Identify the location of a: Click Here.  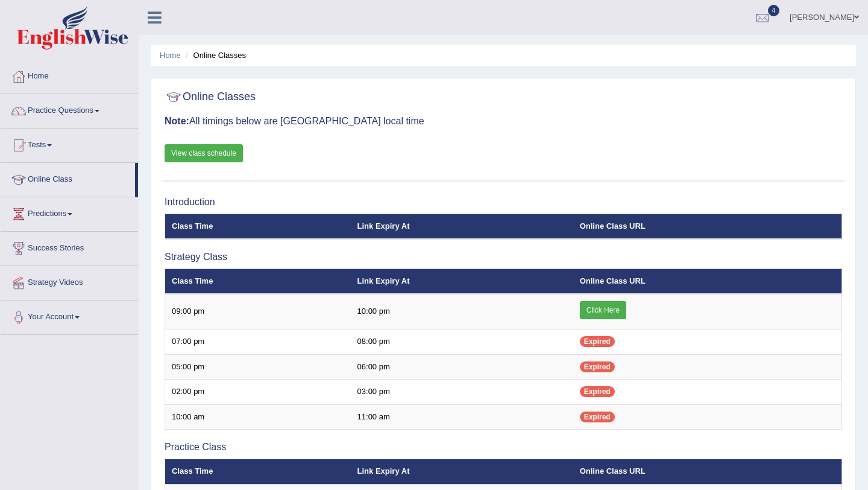
(603, 310).